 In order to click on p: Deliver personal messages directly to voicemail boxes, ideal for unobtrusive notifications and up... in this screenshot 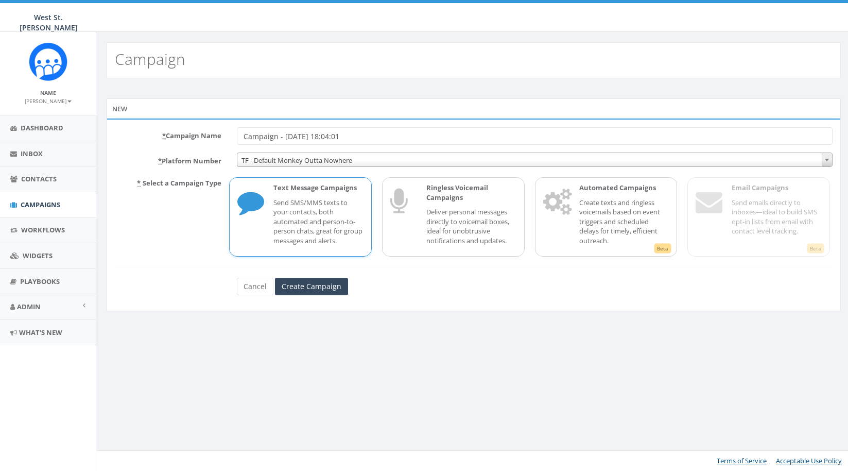, I will do `click(471, 226)`.